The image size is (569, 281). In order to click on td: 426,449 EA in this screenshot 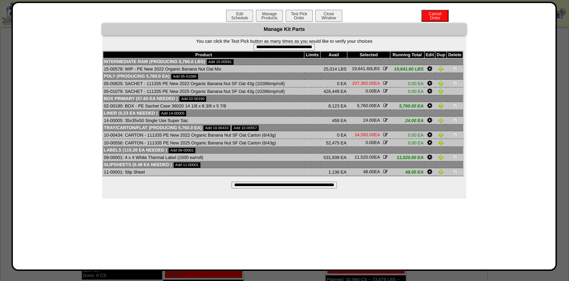, I will do `click(334, 91)`.